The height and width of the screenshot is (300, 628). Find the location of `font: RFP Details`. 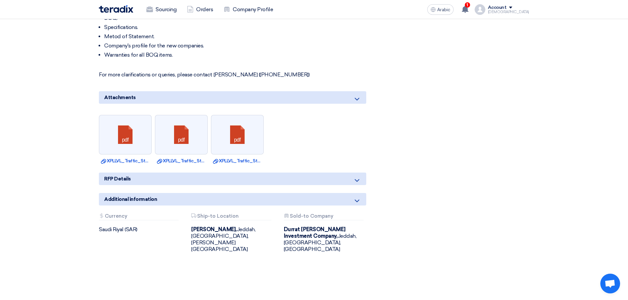

font: RFP Details is located at coordinates (117, 179).